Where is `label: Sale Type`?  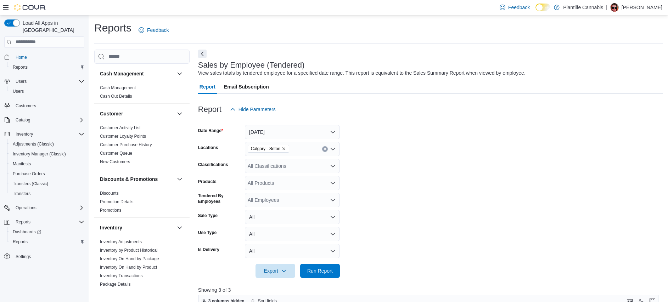 label: Sale Type is located at coordinates (208, 216).